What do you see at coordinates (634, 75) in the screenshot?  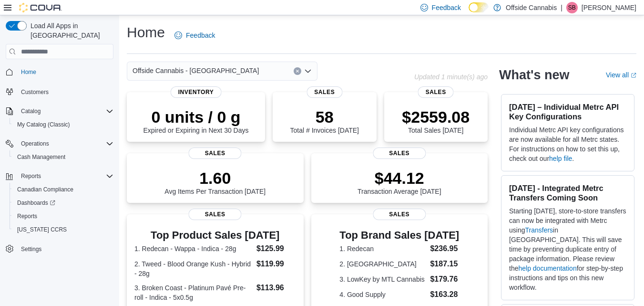 I see `svg: External link` at bounding box center [634, 75].